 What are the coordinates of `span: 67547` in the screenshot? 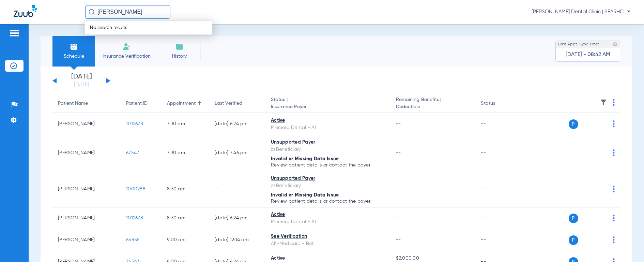 It's located at (133, 153).